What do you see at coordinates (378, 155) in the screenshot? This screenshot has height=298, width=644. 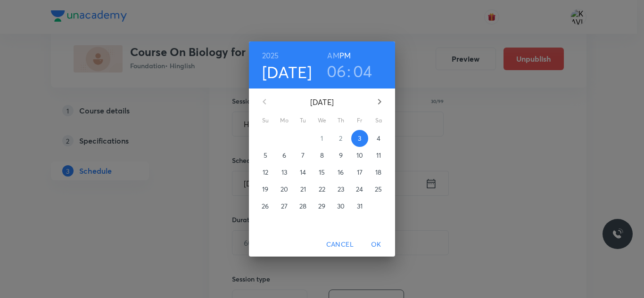 I see `button: 11` at bounding box center [378, 155].